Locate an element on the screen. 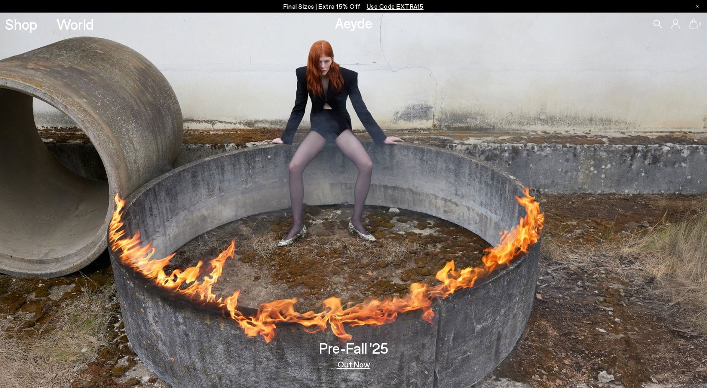 This screenshot has height=388, width=707. a: World is located at coordinates (75, 24).